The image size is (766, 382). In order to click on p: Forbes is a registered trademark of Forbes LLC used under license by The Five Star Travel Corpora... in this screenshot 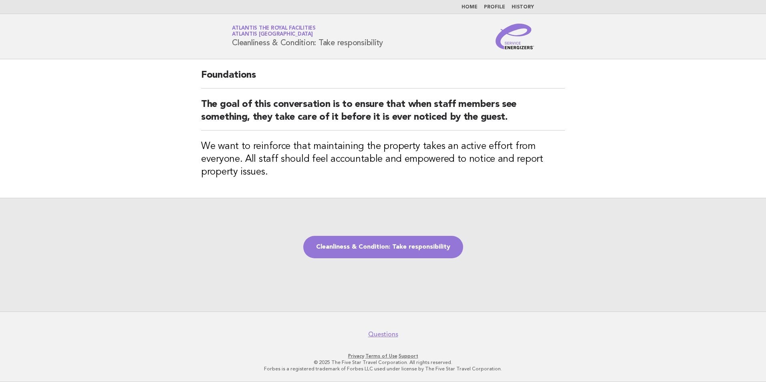, I will do `click(383, 369)`.